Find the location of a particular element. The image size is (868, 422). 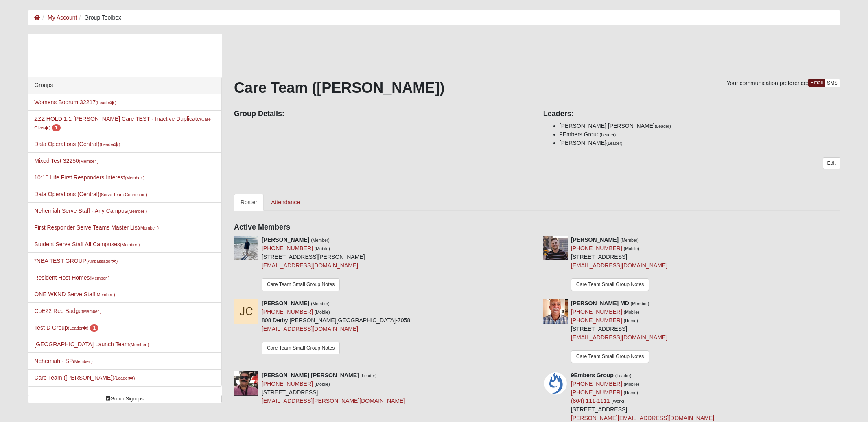

a: Attendance is located at coordinates (285, 202).